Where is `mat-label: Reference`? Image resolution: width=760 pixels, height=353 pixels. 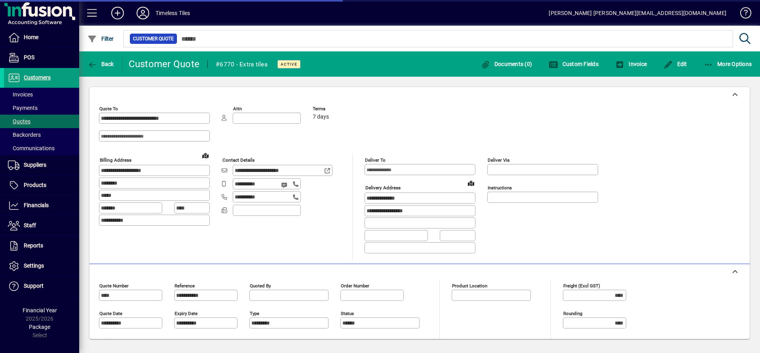
mat-label: Reference is located at coordinates (184, 286).